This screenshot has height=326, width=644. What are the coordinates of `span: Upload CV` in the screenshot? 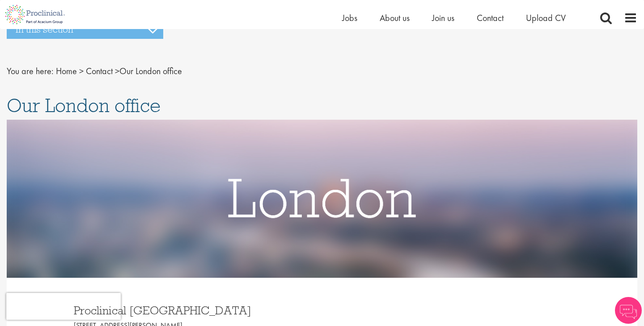 It's located at (546, 18).